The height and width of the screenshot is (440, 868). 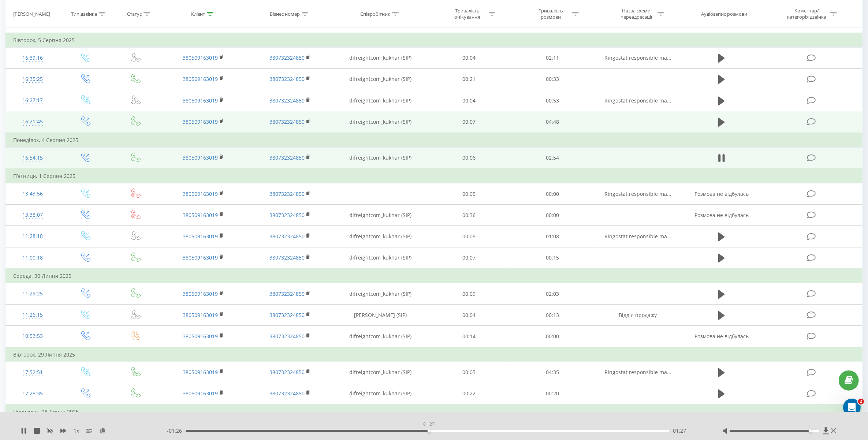 What do you see at coordinates (33, 193) in the screenshot?
I see `div: 13:43:56` at bounding box center [33, 193].